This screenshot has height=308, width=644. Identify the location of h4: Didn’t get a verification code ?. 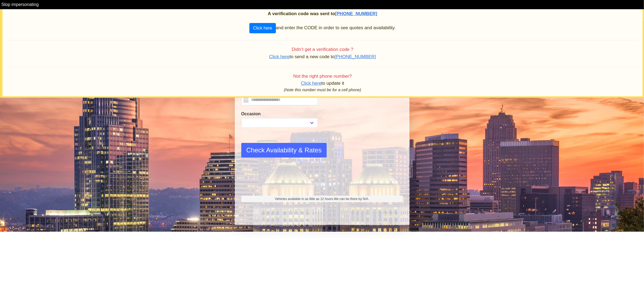
(322, 50).